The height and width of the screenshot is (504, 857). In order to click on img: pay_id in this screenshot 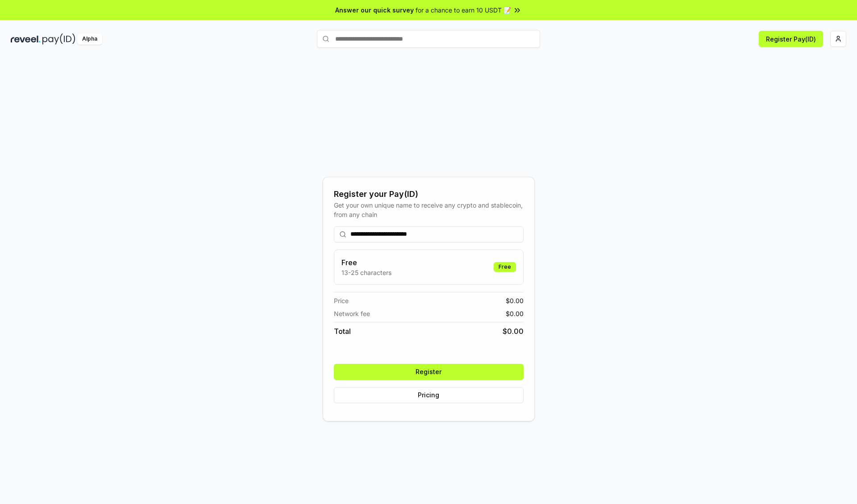, I will do `click(59, 39)`.